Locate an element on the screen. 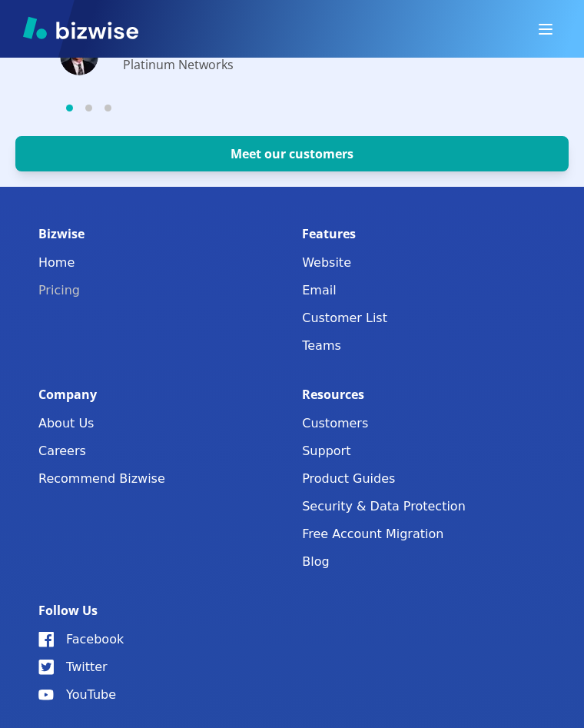  button: Support is located at coordinates (424, 451).